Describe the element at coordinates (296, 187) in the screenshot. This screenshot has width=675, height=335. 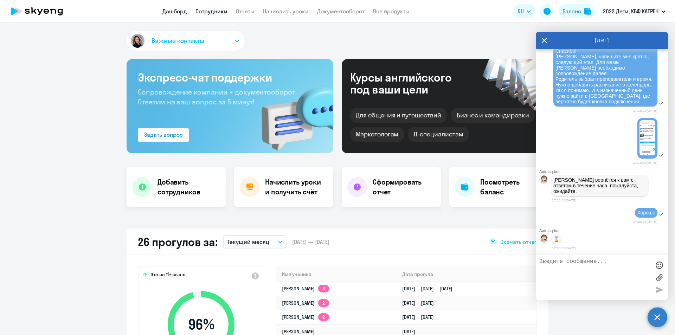
I see `h4: Начислить уроки и получить счёт` at that location.